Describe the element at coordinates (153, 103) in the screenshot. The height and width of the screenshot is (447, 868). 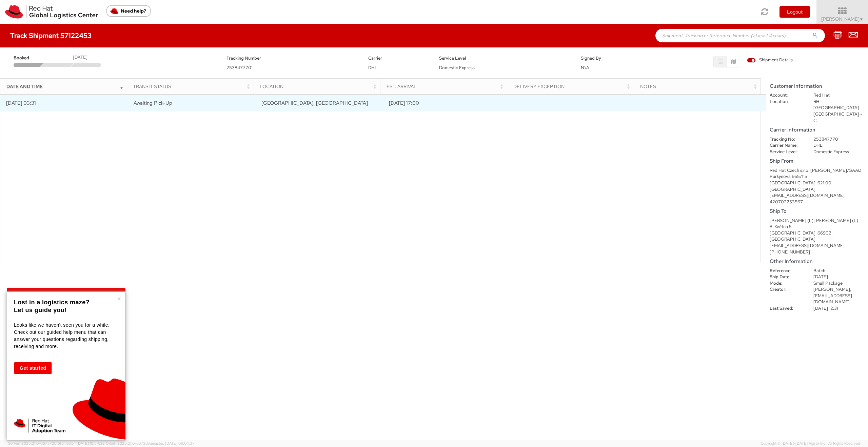
I see `span: Awaiting Pick-Up` at that location.